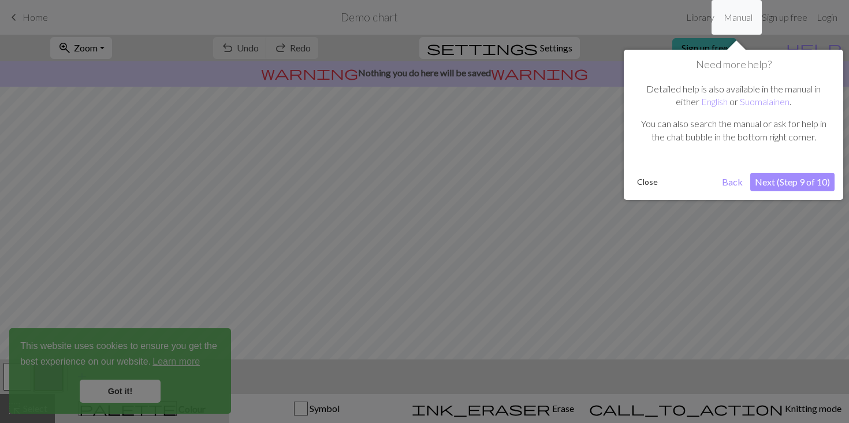 This screenshot has height=423, width=849. Describe the element at coordinates (765, 101) in the screenshot. I see `a: Suomalainen` at that location.